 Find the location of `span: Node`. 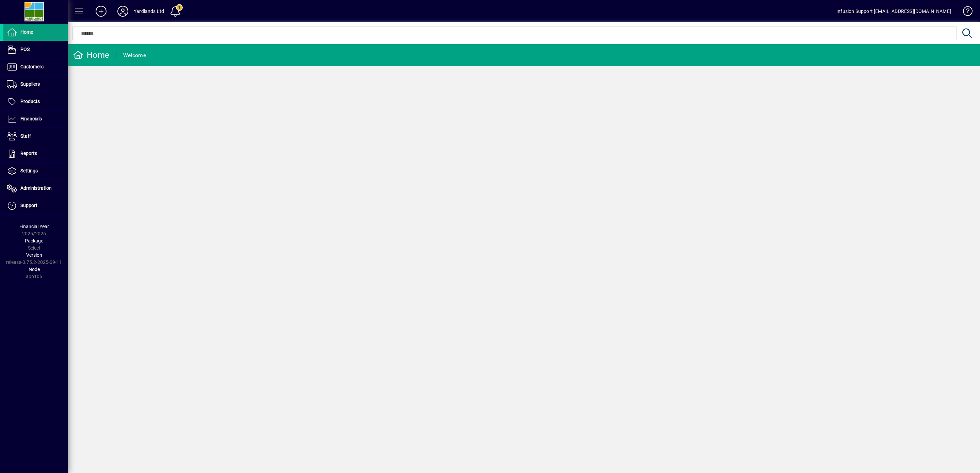

span: Node is located at coordinates (34, 269).